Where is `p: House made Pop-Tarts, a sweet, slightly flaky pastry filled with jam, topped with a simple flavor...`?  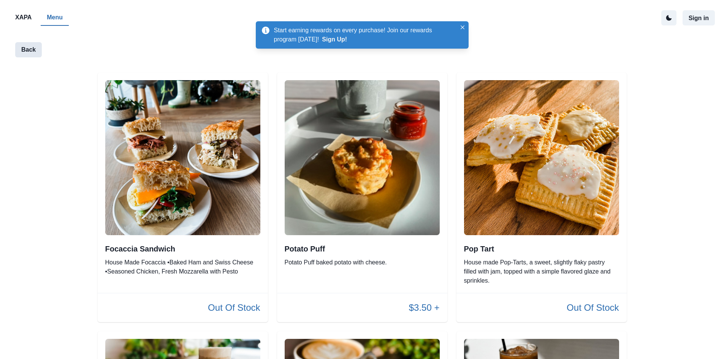 p: House made Pop-Tarts, a sweet, slightly flaky pastry filled with jam, topped with a simple flavor... is located at coordinates (541, 272).